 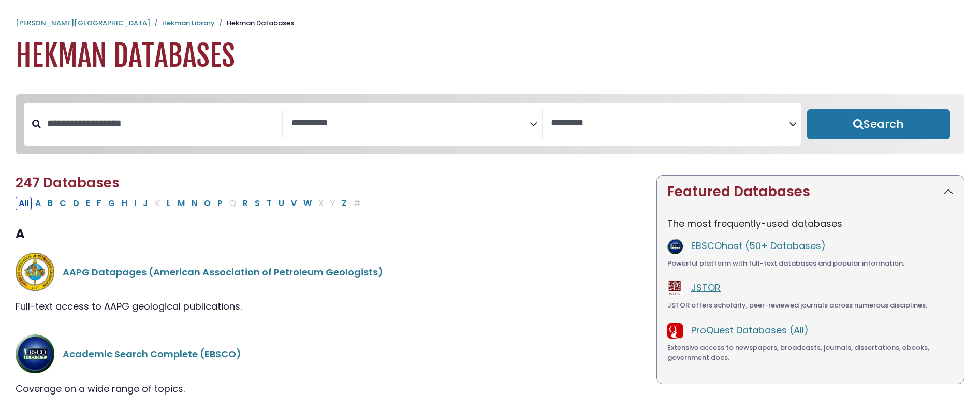 What do you see at coordinates (169, 203) in the screenshot?
I see `button: Filter Results L` at bounding box center [169, 203].